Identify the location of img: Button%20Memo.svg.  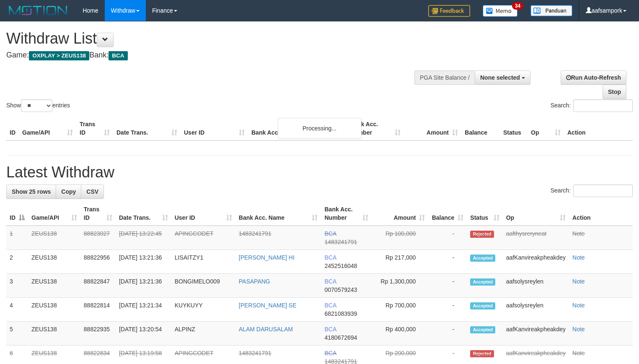
(501, 11).